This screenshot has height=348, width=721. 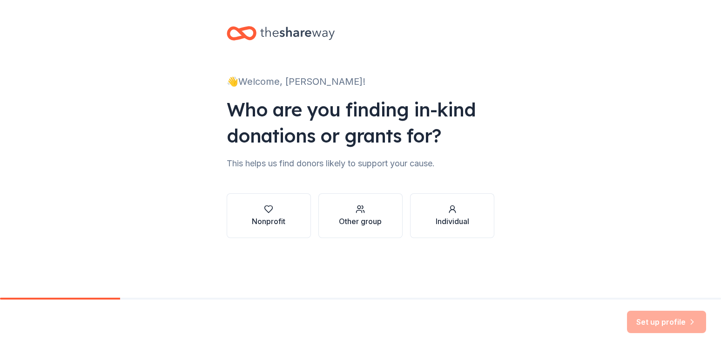 I want to click on div: This helps us find donors likely to support your cause., so click(x=361, y=163).